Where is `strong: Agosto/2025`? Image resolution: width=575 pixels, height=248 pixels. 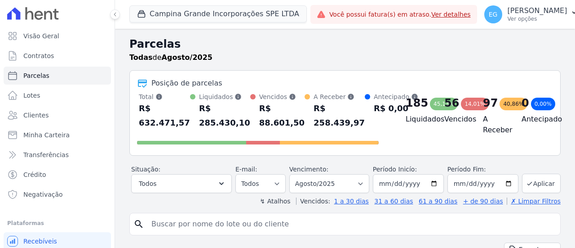
strong: Agosto/2025 is located at coordinates (187, 57).